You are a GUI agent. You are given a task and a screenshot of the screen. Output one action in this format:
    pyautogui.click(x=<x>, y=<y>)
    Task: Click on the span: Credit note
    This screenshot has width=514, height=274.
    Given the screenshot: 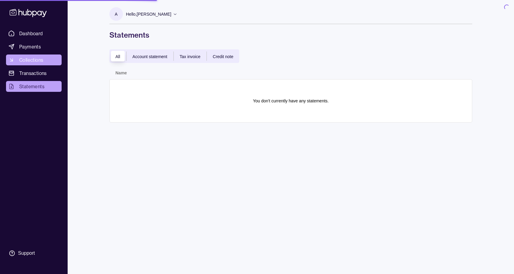 What is the action you would take?
    pyautogui.click(x=223, y=57)
    